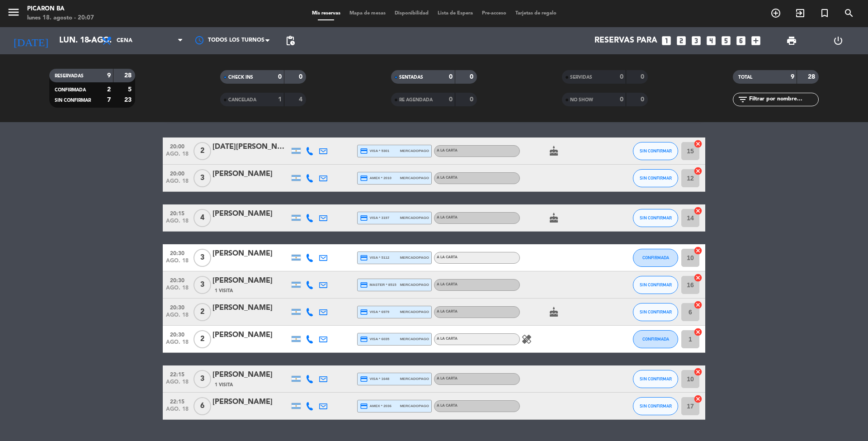 This screenshot has width=868, height=441. What do you see at coordinates (376, 178) in the screenshot?
I see `span: amex * 2010` at bounding box center [376, 178].